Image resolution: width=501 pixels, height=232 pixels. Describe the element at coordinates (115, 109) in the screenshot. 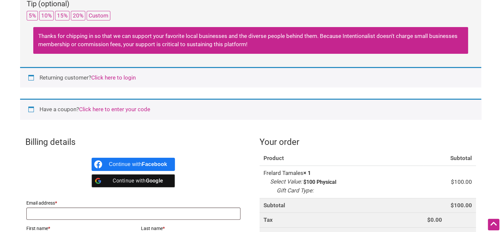

I see `a: Enter your coupon code` at that location.